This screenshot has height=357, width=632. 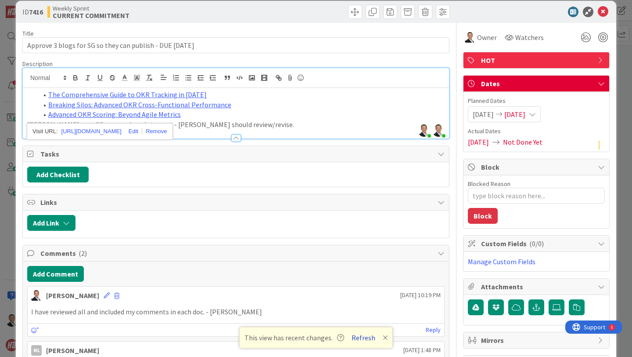 What do you see at coordinates (537, 243) in the screenshot?
I see `span: ( 0/0 )` at bounding box center [537, 243].